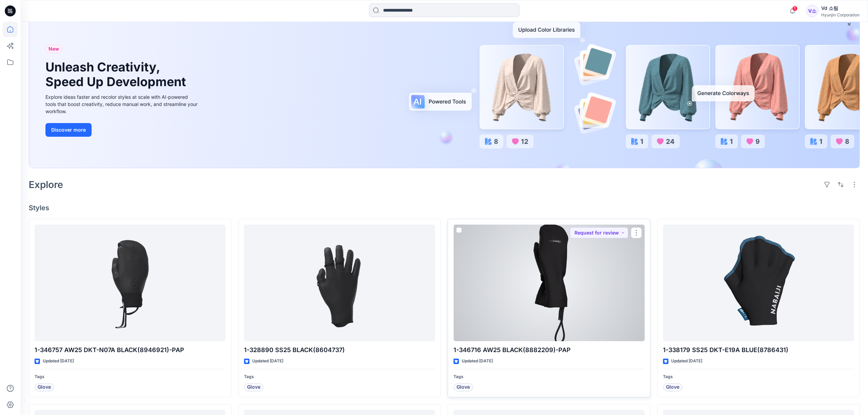 The height and width of the screenshot is (415, 868). Describe the element at coordinates (54, 49) in the screenshot. I see `span: New` at that location.